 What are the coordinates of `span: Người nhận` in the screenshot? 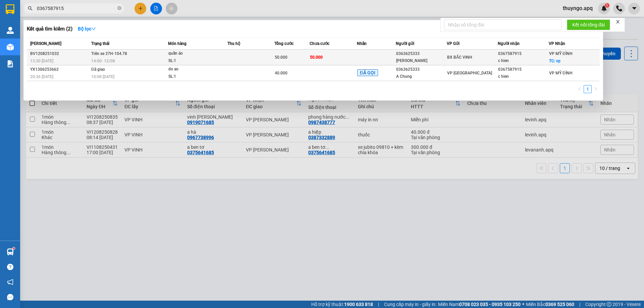 It's located at (509, 43).